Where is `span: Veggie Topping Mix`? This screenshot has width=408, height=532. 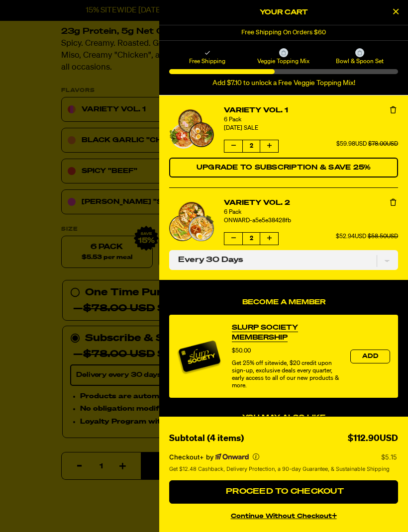
span: Veggie Topping Mix is located at coordinates (283, 61).